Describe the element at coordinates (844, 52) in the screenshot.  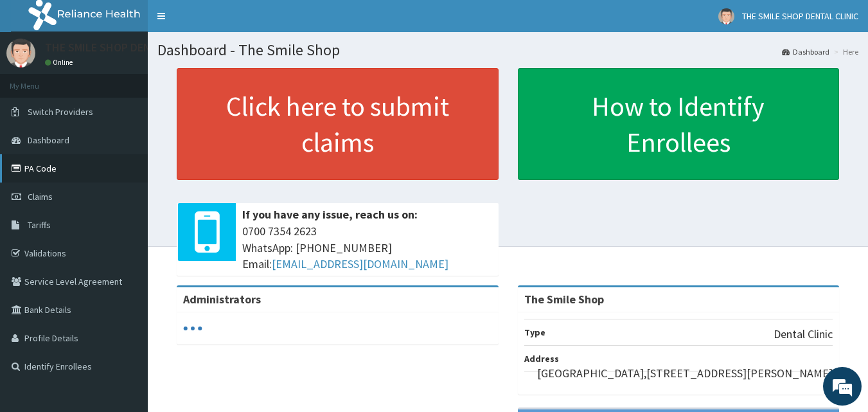
I see `li: Here` at that location.